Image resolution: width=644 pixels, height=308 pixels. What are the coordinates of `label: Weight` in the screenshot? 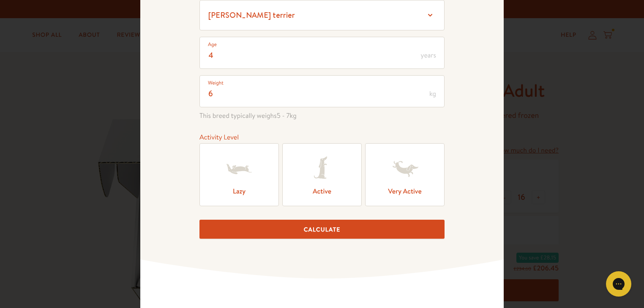 It's located at (216, 83).